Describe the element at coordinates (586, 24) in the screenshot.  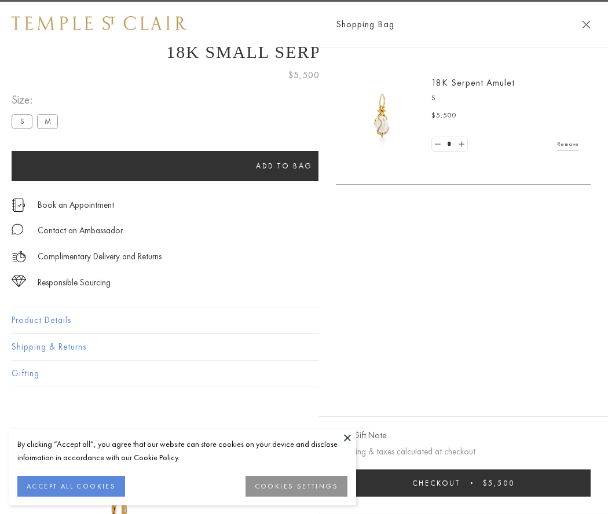
I see `button: Close Shopping Bag` at that location.